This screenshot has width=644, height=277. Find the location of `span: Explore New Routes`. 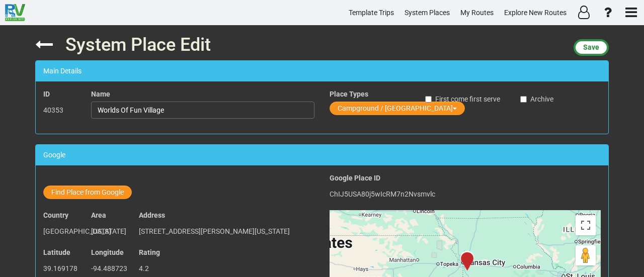

span: Explore New Routes is located at coordinates (535, 13).